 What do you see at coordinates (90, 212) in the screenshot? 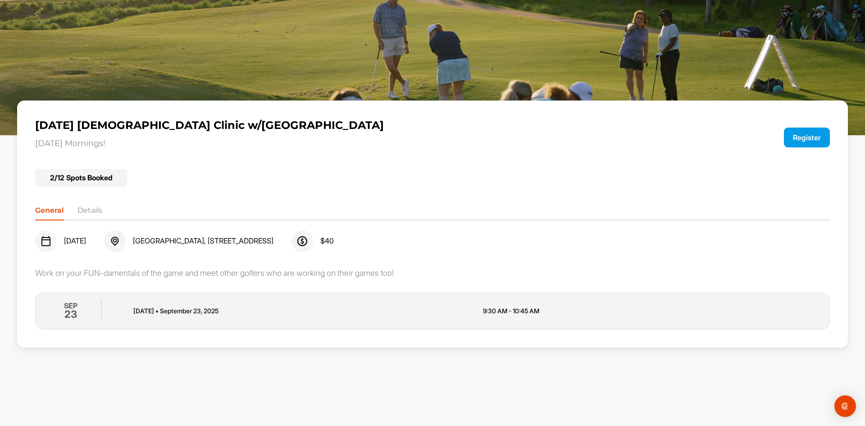
I see `li: Details` at bounding box center [90, 212].